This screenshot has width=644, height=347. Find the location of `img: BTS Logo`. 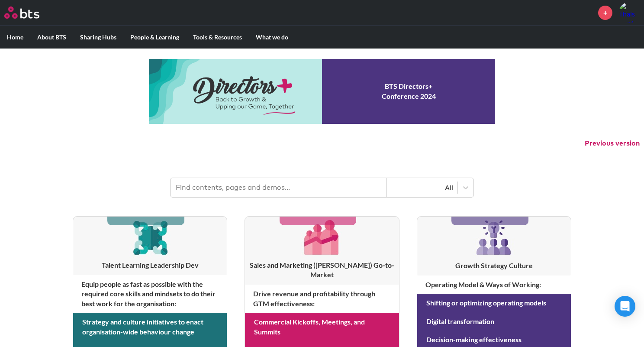

img: BTS Logo is located at coordinates (22, 12).